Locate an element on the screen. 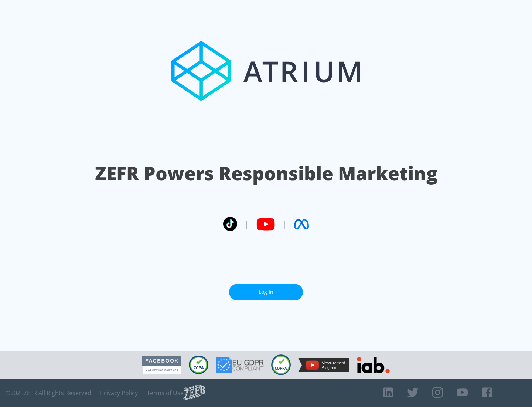 Image resolution: width=532 pixels, height=407 pixels. h1: ZEFR Powers Responsible Marketing is located at coordinates (266, 173).